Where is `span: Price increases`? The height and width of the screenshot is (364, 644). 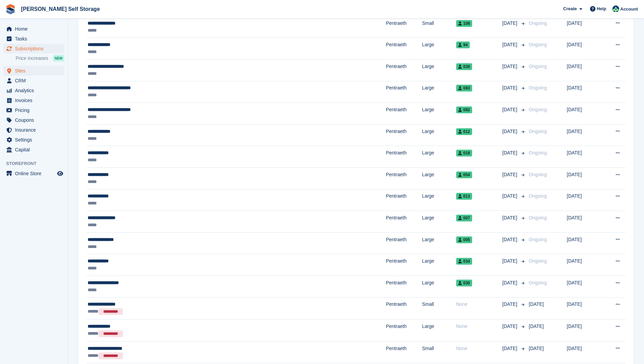 span: Price increases is located at coordinates (32, 58).